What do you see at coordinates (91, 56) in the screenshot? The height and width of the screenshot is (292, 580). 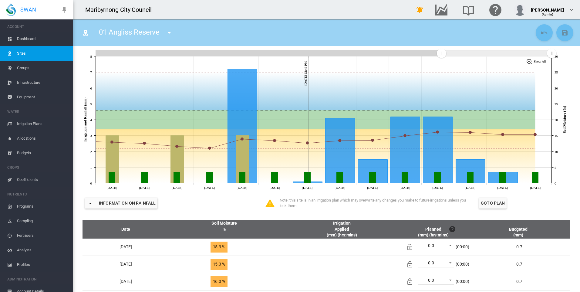 I see `tspan: 8` at bounding box center [91, 56].